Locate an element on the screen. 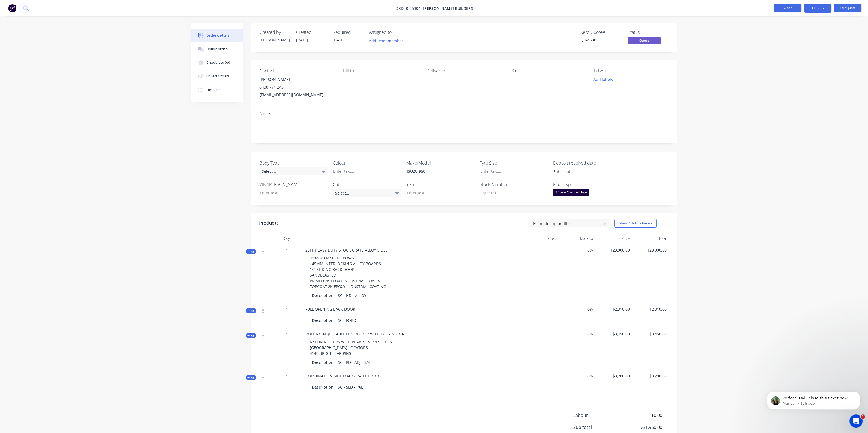 Image resolution: width=868 pixels, height=433 pixels. div: Perfect! I will close this ticket now 👋Maricar • 17h ago is located at coordinates (44, 161).